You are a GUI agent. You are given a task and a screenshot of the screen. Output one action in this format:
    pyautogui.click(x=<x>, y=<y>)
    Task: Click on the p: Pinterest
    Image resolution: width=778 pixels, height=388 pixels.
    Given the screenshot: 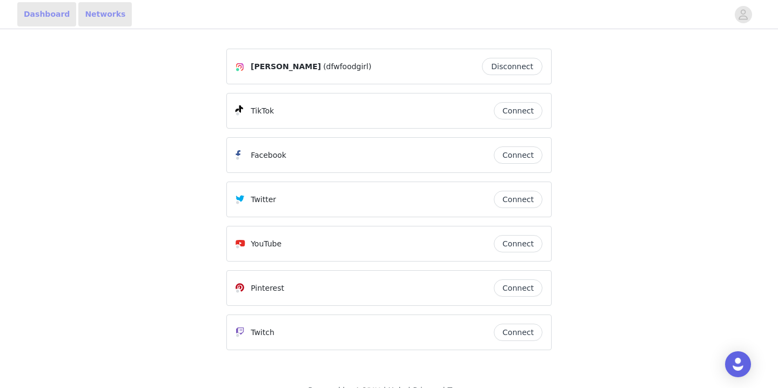 What is the action you would take?
    pyautogui.click(x=267, y=288)
    